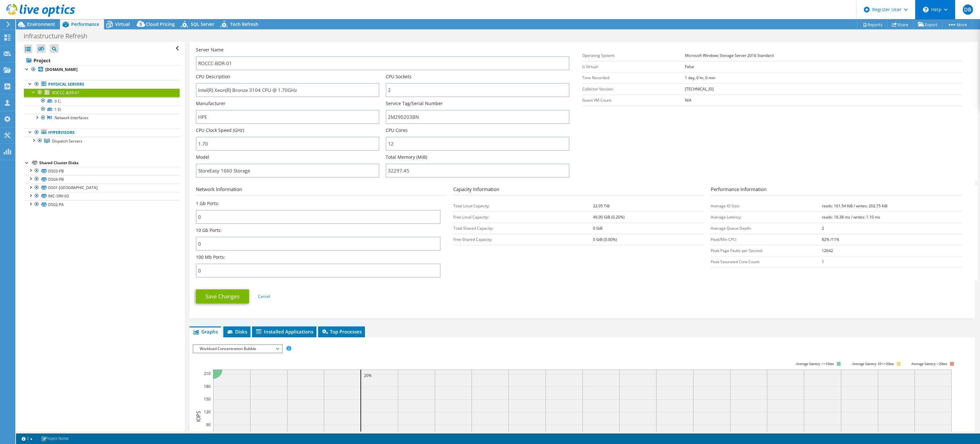  I want to click on td: Collector Version:, so click(633, 89).